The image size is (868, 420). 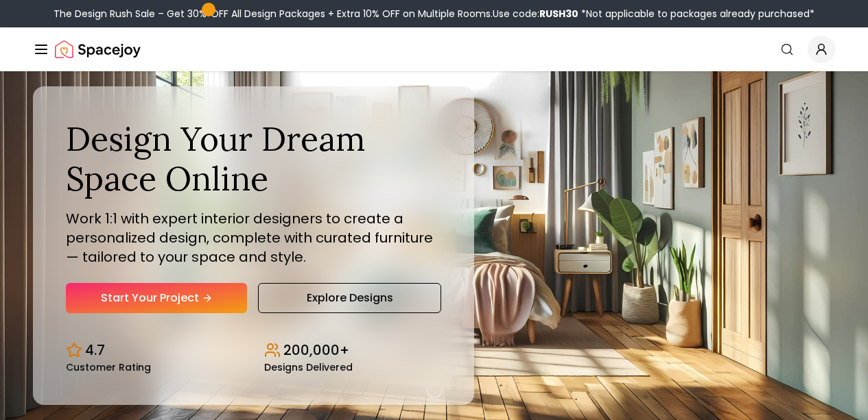 I want to click on img: Spacejoy Logo, so click(x=98, y=49).